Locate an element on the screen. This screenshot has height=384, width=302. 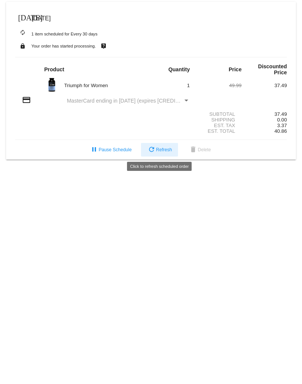
span: 0.00 is located at coordinates (282, 120).